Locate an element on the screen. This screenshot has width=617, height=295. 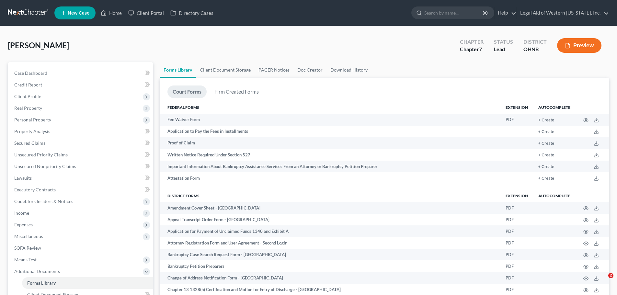
a: Download History is located at coordinates (349, 70).